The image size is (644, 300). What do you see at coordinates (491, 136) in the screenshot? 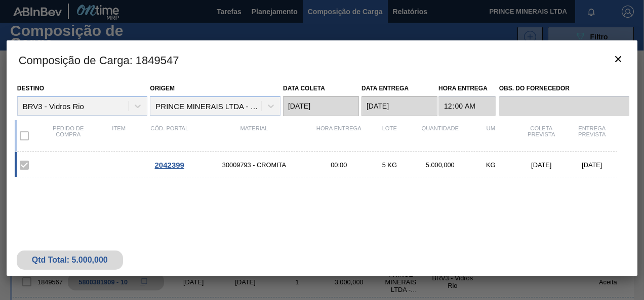
I see `div: UM` at bounding box center [491, 136].